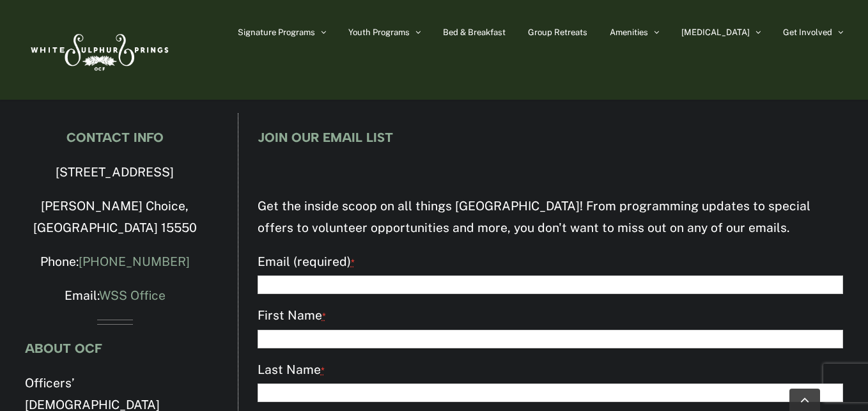 The height and width of the screenshot is (411, 868). What do you see at coordinates (115, 296) in the screenshot?
I see `p: Email:` at bounding box center [115, 296].